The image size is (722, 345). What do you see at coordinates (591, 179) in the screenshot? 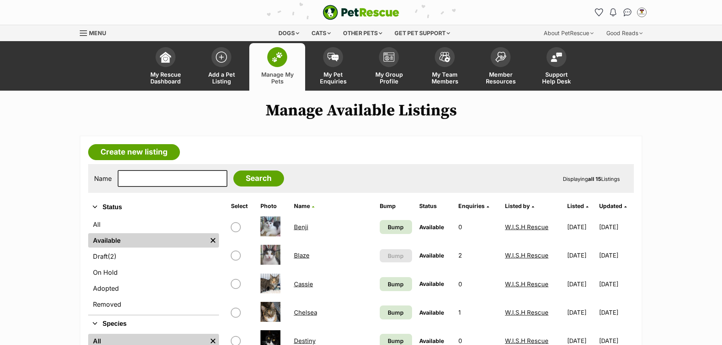
I see `span: Displaying Listings` at bounding box center [591, 179].